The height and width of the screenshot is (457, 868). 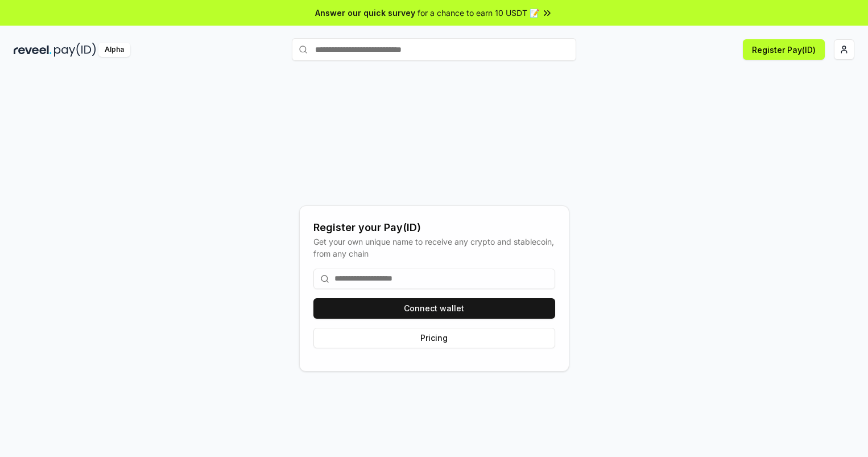 What do you see at coordinates (434, 339) in the screenshot?
I see `button: Pricing` at bounding box center [434, 339].